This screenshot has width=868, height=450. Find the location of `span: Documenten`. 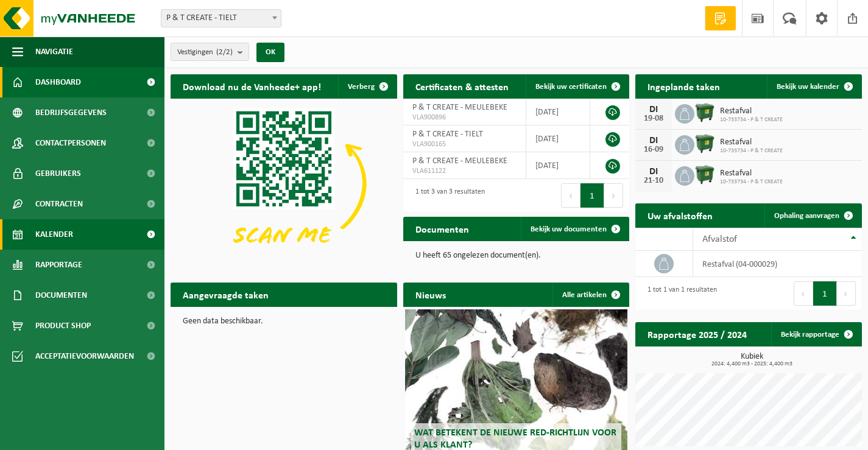

span: Documenten is located at coordinates (61, 296).